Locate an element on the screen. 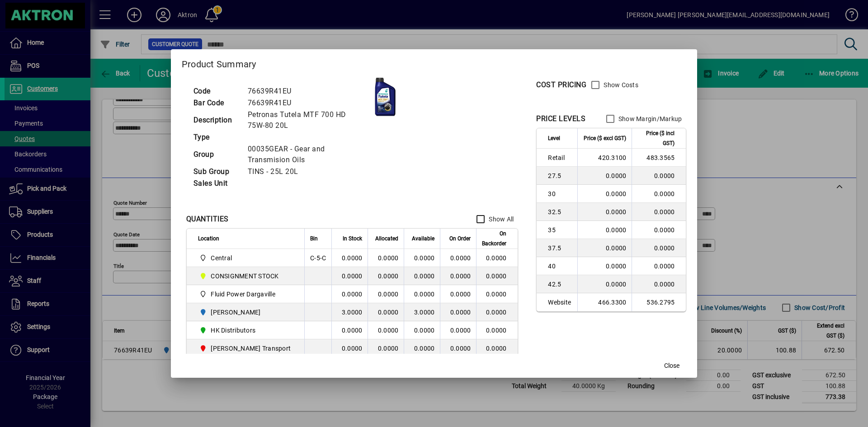 Image resolution: width=868 pixels, height=427 pixels. span: Website is located at coordinates (560, 302).